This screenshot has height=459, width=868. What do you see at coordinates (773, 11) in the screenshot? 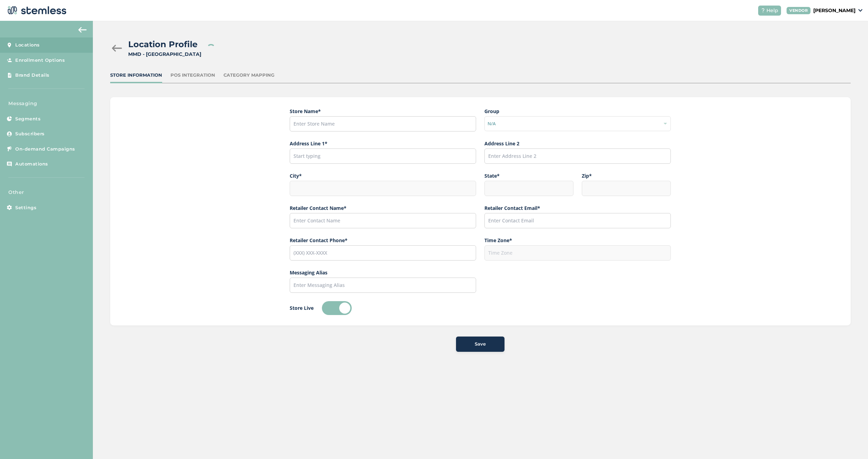
I see `span: Help` at bounding box center [773, 11].